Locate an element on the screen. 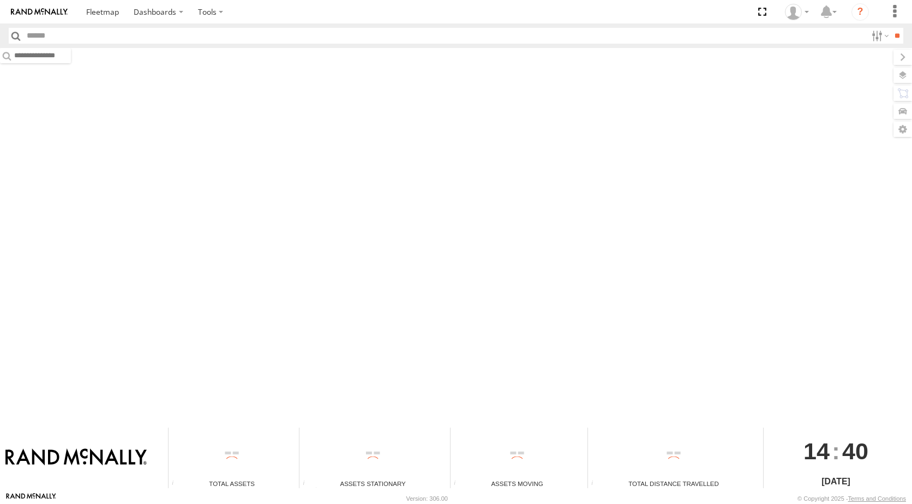 Image resolution: width=912 pixels, height=504 pixels. div: Total Assets is located at coordinates (232, 483).